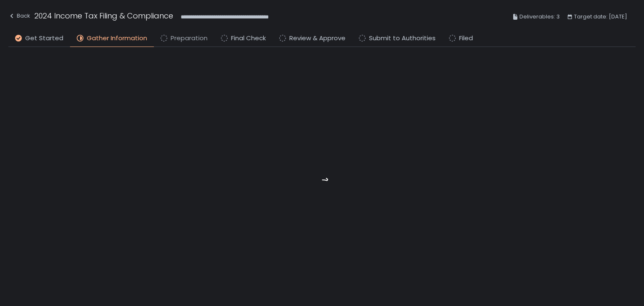 The image size is (644, 306). I want to click on span: Preparation, so click(189, 38).